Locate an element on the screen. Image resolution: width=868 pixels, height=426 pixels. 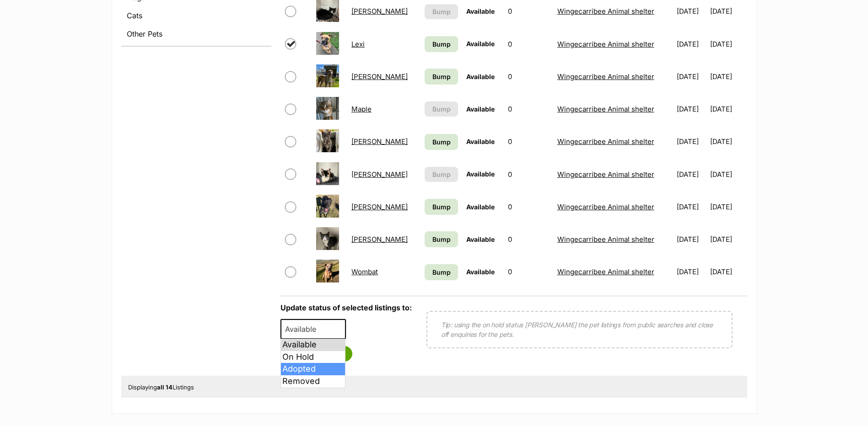
label: Update status of selected listings to: is located at coordinates (346, 308).